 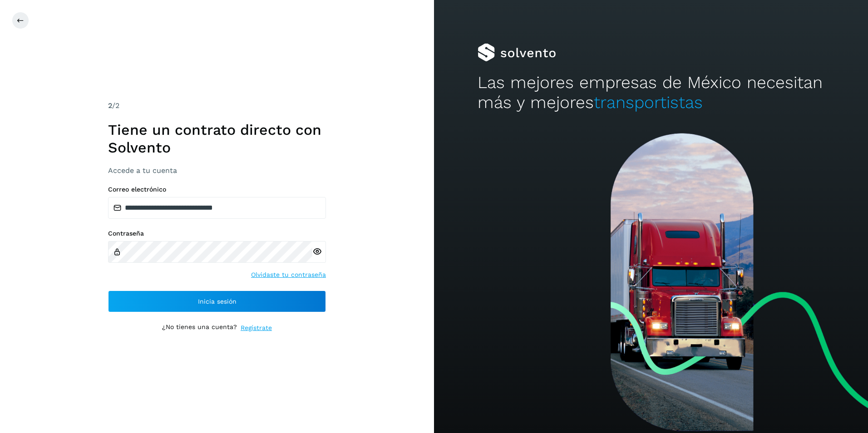 What do you see at coordinates (217, 301) in the screenshot?
I see `button: Inicia sesión` at bounding box center [217, 301].